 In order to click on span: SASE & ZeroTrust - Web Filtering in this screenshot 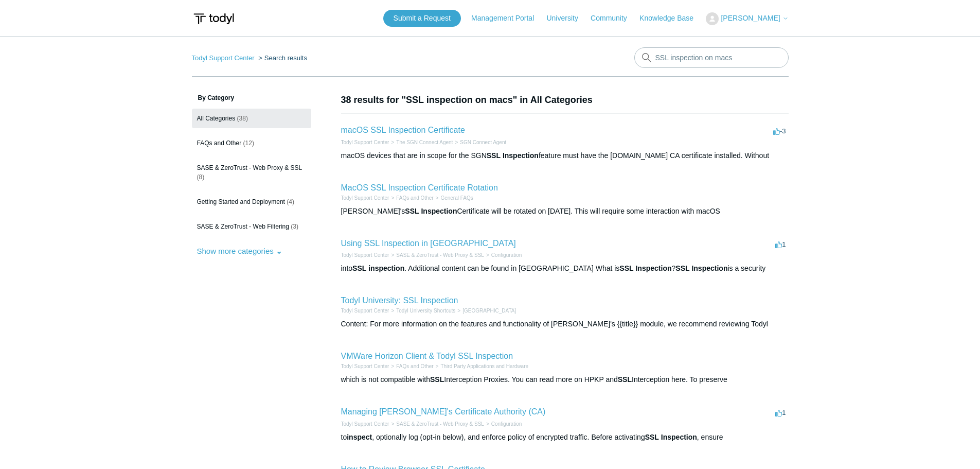, I will do `click(243, 227)`.